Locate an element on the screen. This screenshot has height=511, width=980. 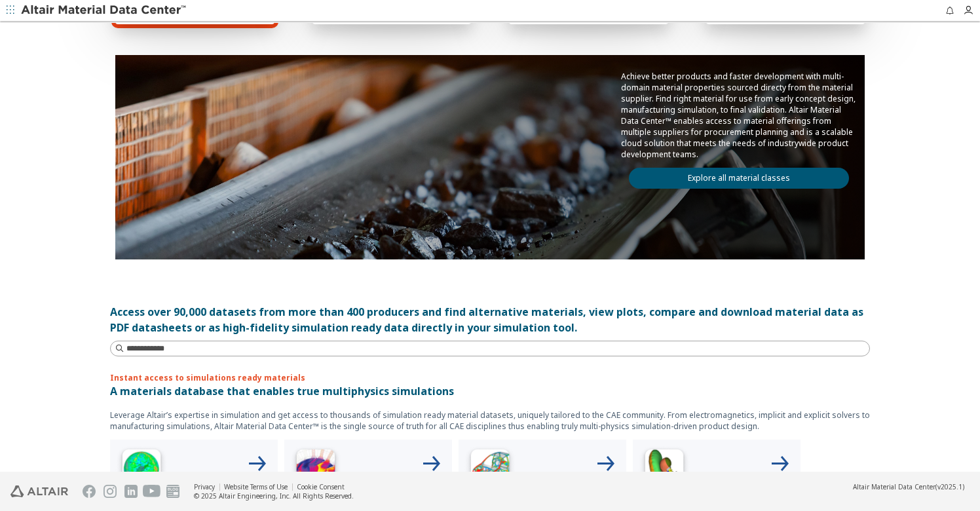
img: High Frequency Icon is located at coordinates (141, 471).